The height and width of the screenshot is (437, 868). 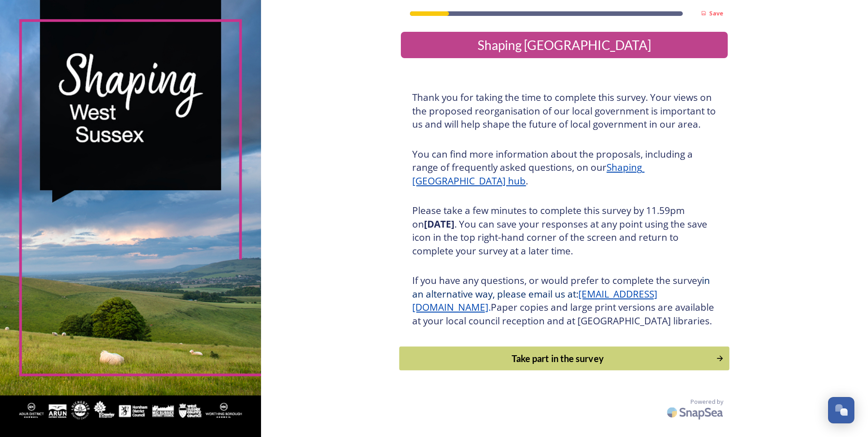 I want to click on button: Open Chat, so click(x=841, y=410).